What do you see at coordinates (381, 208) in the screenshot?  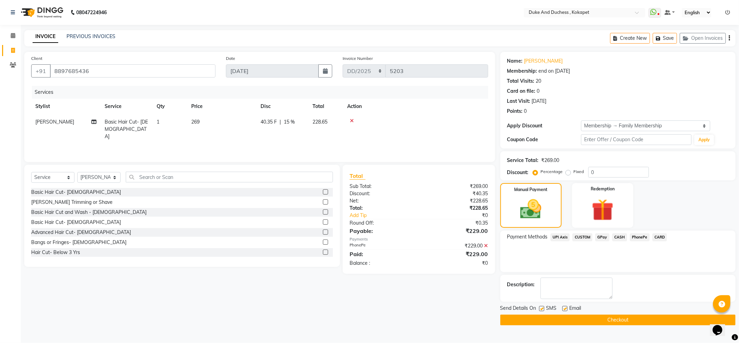 I see `div: Total:` at bounding box center [381, 208].